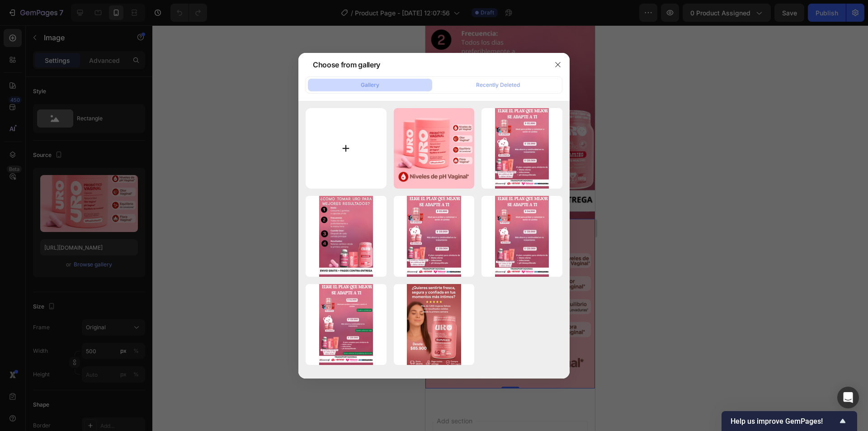 This screenshot has height=431, width=868. I want to click on span: Help us improve GemPages!, so click(784, 421).